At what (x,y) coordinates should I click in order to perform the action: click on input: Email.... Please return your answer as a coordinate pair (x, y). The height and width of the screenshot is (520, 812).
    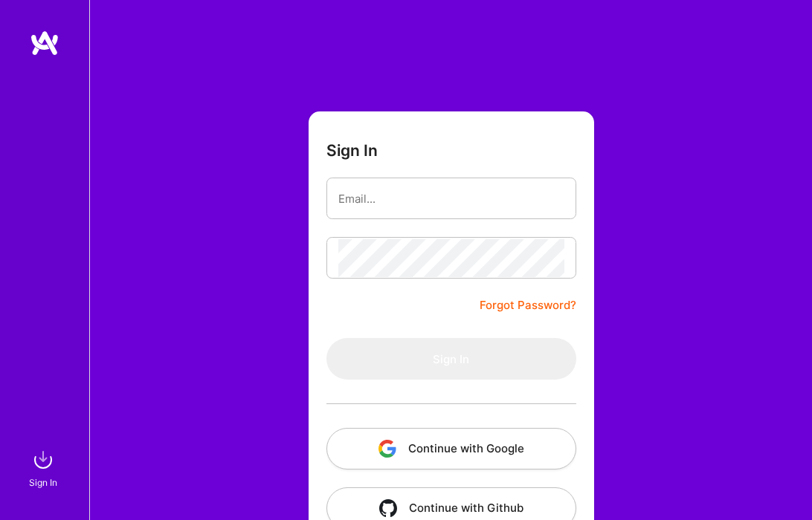
    Looking at the image, I should click on (452, 199).